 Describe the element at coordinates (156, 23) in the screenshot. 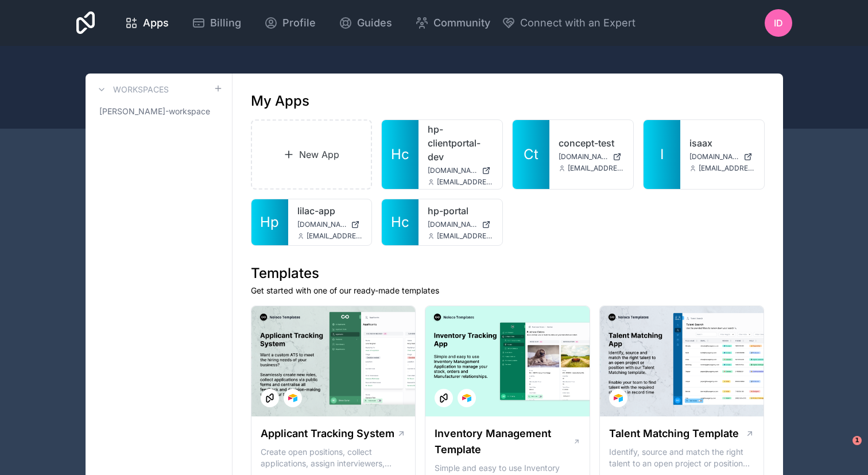

I see `span: Apps` at that location.